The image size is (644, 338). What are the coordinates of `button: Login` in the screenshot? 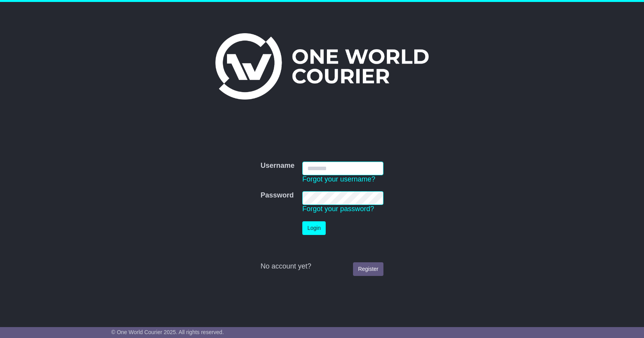 It's located at (314, 228).